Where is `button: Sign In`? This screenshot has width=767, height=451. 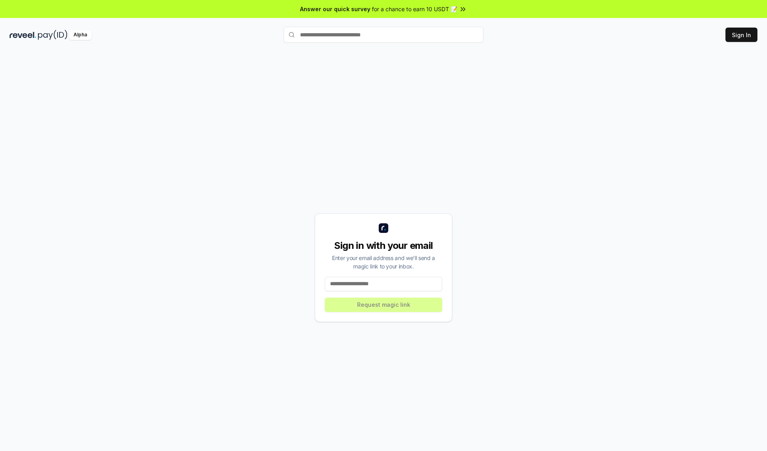
button: Sign In is located at coordinates (742, 35).